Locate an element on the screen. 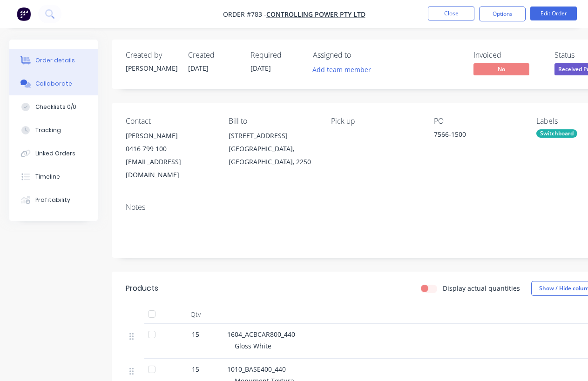 Image resolution: width=588 pixels, height=381 pixels. img: Factory is located at coordinates (24, 14).